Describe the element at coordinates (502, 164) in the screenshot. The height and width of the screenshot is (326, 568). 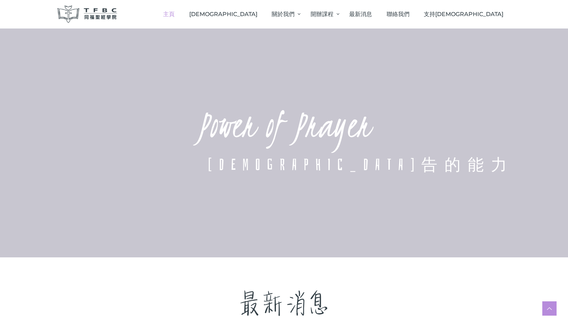
I see `div: 力` at that location.